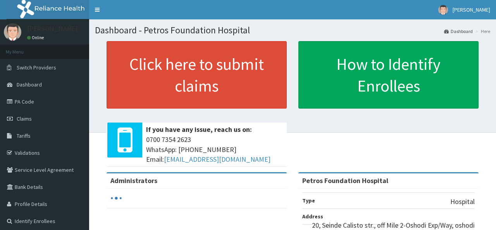  I want to click on a: How to Identify Enrollees, so click(388, 75).